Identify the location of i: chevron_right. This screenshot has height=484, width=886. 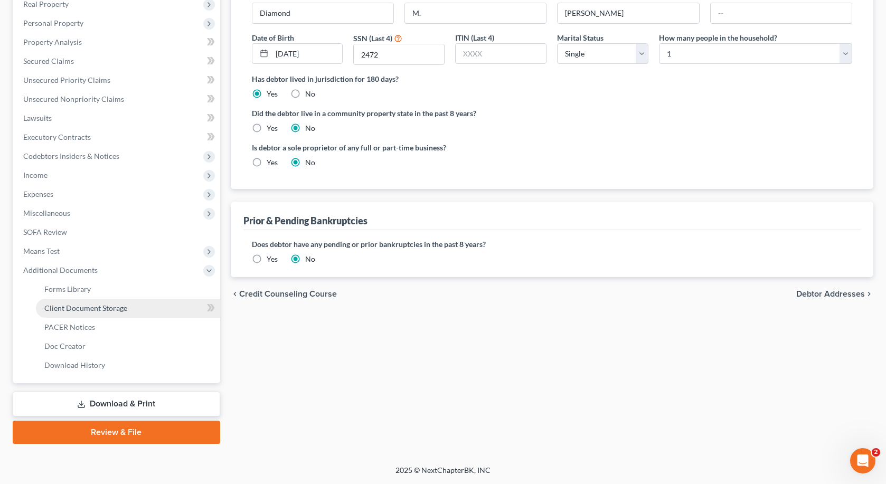
(869, 294).